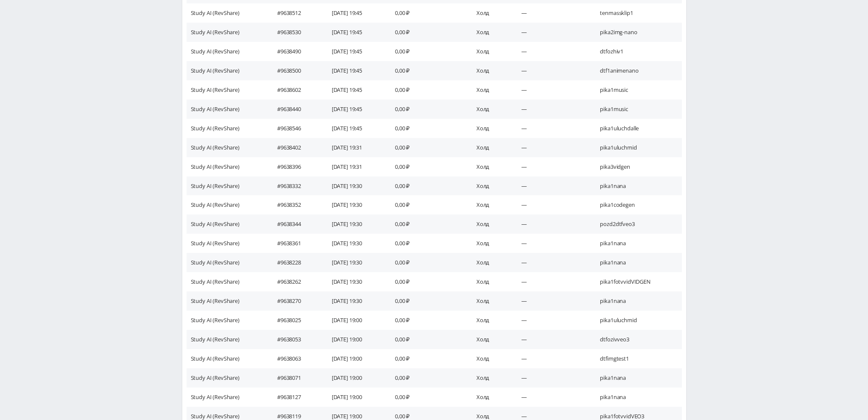 This screenshot has width=868, height=420. I want to click on td: #9638262, so click(296, 282).